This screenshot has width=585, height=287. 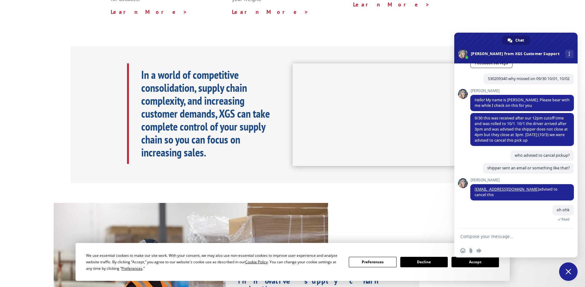 What do you see at coordinates (463, 251) in the screenshot?
I see `span: Insert an emoji` at bounding box center [463, 251].